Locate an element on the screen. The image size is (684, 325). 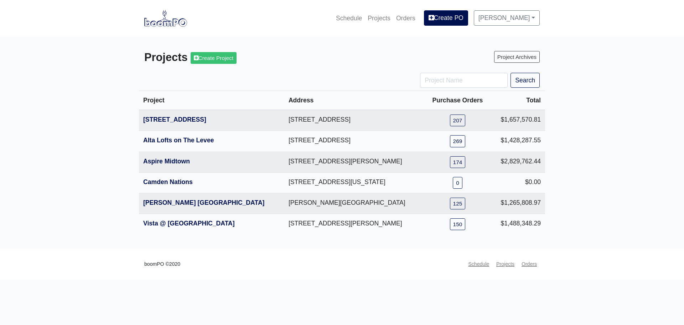
a: Create PO is located at coordinates (446, 18).